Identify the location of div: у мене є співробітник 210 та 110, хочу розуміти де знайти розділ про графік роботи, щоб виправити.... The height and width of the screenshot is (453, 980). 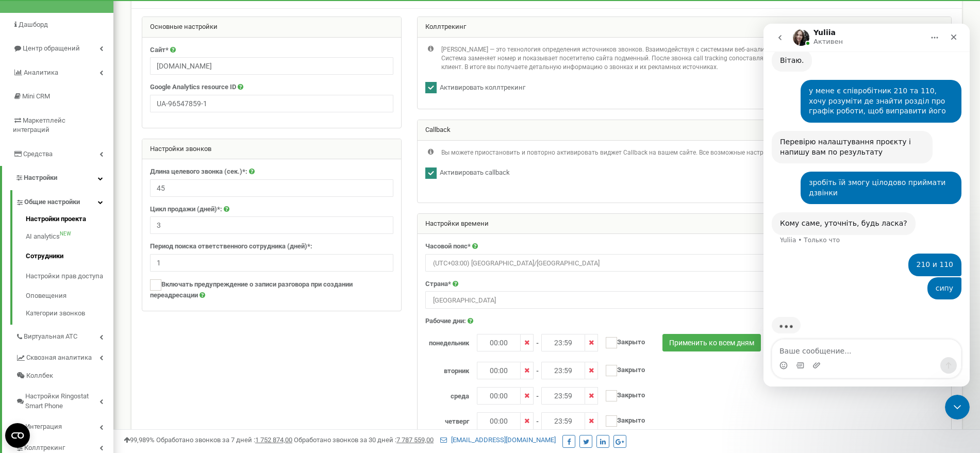
(117, 77).